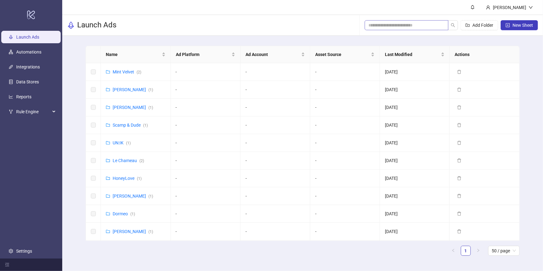 The height and width of the screenshot is (271, 543). Describe the element at coordinates (33, 112) in the screenshot. I see `span: Rule Engine` at that location.